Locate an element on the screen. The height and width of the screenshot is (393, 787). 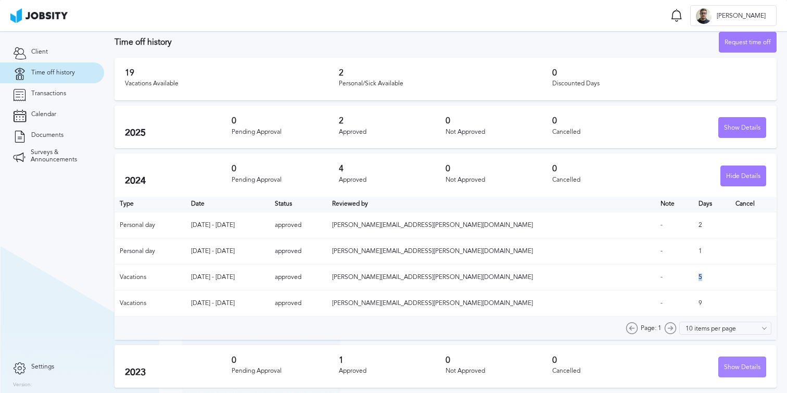
h2: 2024 is located at coordinates (178, 181).